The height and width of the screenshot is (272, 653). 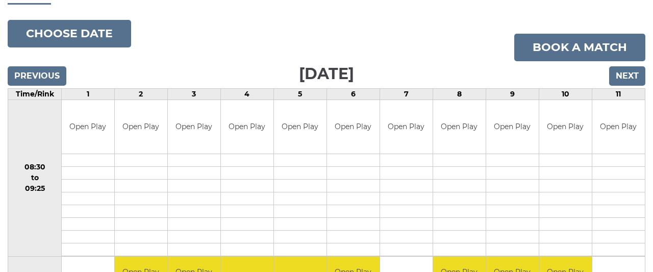 I want to click on td: 08:30 to 09:25, so click(x=35, y=178).